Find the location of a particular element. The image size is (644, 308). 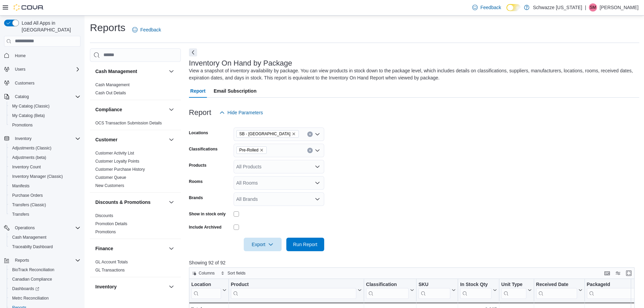

span: Promotion Details is located at coordinates (112, 224).